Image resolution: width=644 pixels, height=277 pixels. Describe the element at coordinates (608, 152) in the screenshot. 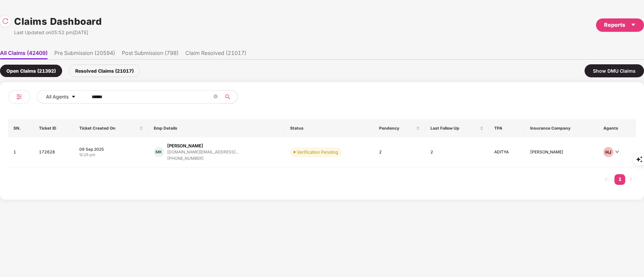

I see `div: HJ` at that location.